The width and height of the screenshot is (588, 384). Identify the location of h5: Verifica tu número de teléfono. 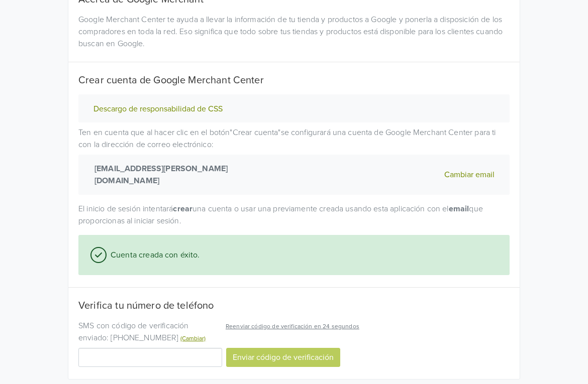
(294, 306).